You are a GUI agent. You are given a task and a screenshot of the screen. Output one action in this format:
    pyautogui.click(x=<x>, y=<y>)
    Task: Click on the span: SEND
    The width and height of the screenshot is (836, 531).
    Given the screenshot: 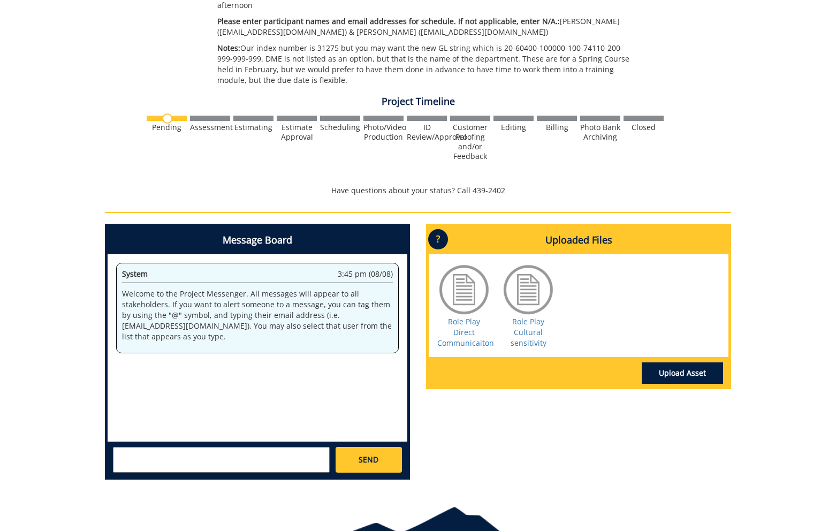 What is the action you would take?
    pyautogui.click(x=368, y=460)
    